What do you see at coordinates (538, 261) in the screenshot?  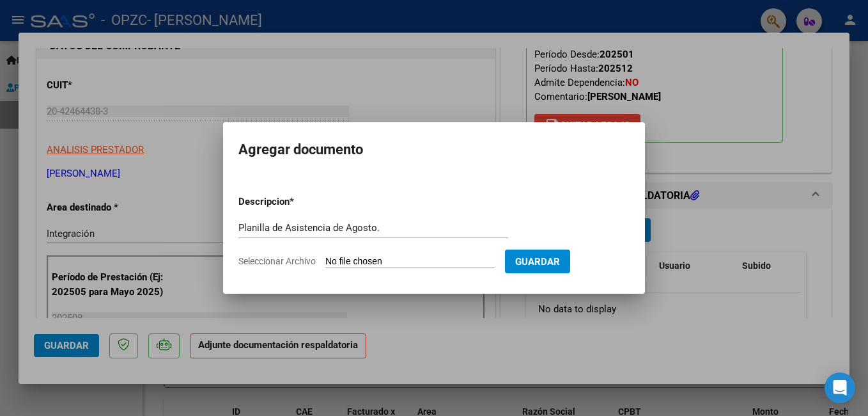 I see `span: Guardar` at bounding box center [538, 261].